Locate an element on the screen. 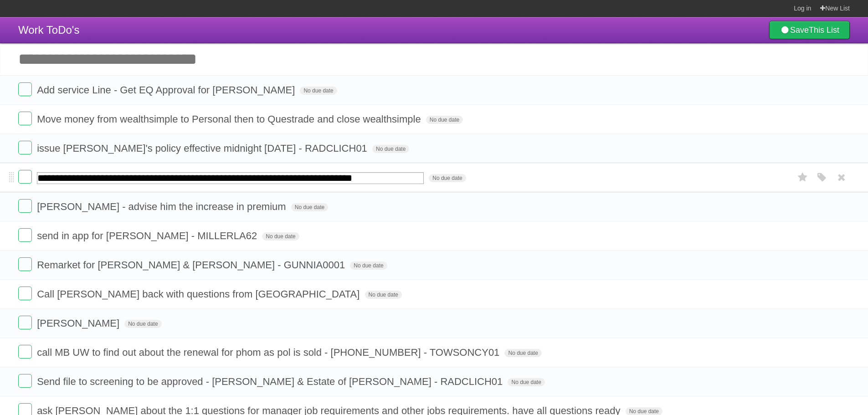  a: SaveThis List is located at coordinates (810, 30).